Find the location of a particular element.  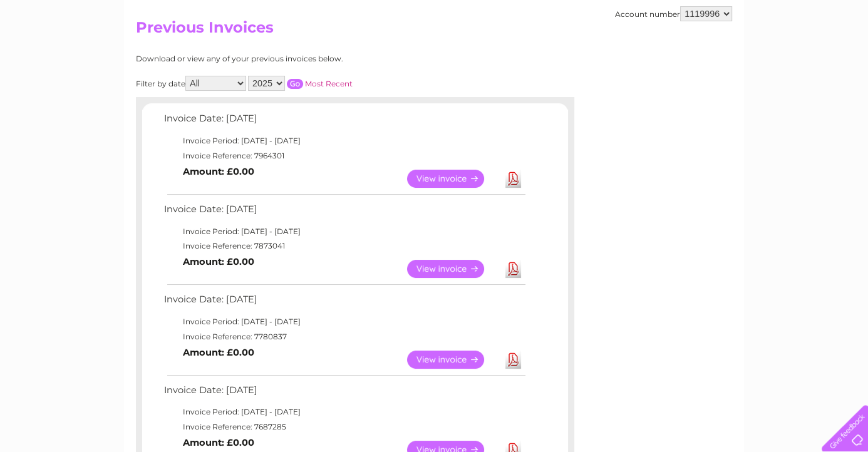

a: Most Recent is located at coordinates (329, 83).